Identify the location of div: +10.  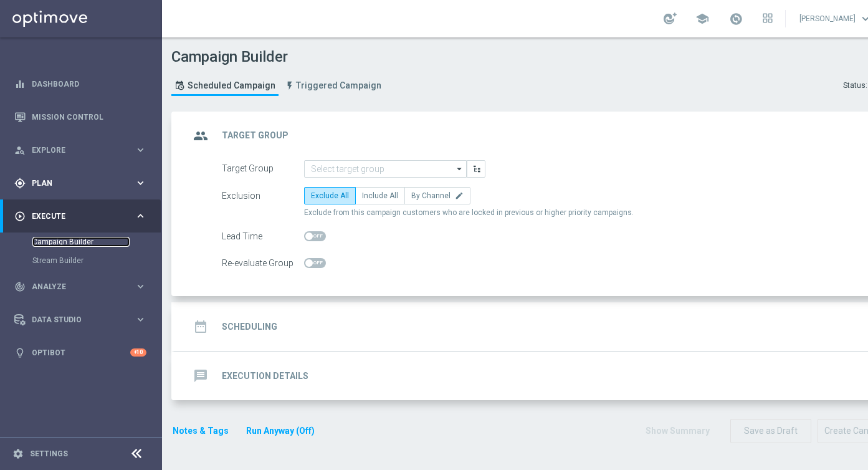
(139, 352).